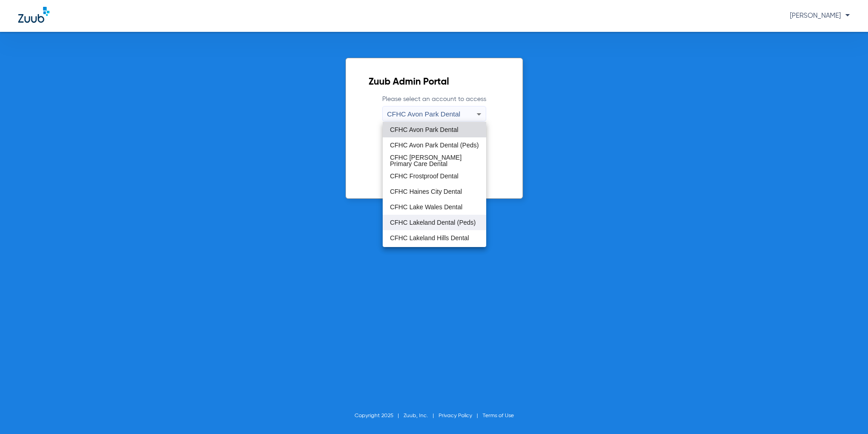 This screenshot has width=868, height=434. What do you see at coordinates (427, 207) in the screenshot?
I see `span: CFHC Lake Wales Dental` at bounding box center [427, 207].